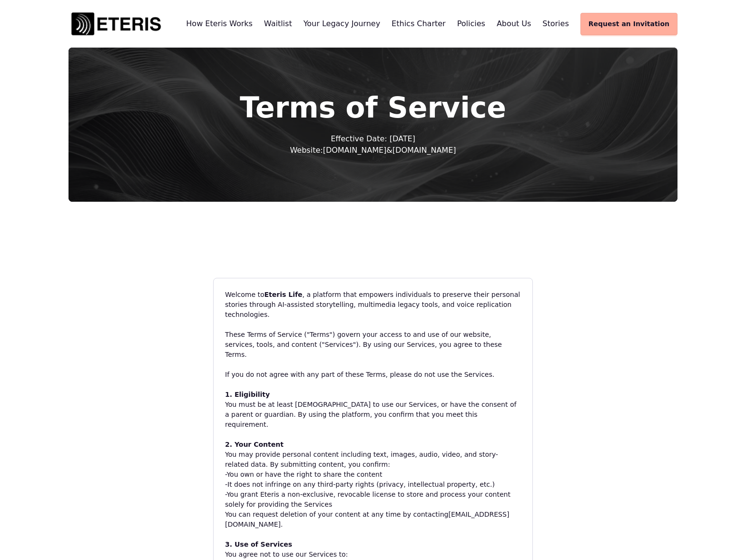 Image resolution: width=746 pixels, height=560 pixels. Describe the element at coordinates (418, 23) in the screenshot. I see `span: Ethics Charter` at that location.